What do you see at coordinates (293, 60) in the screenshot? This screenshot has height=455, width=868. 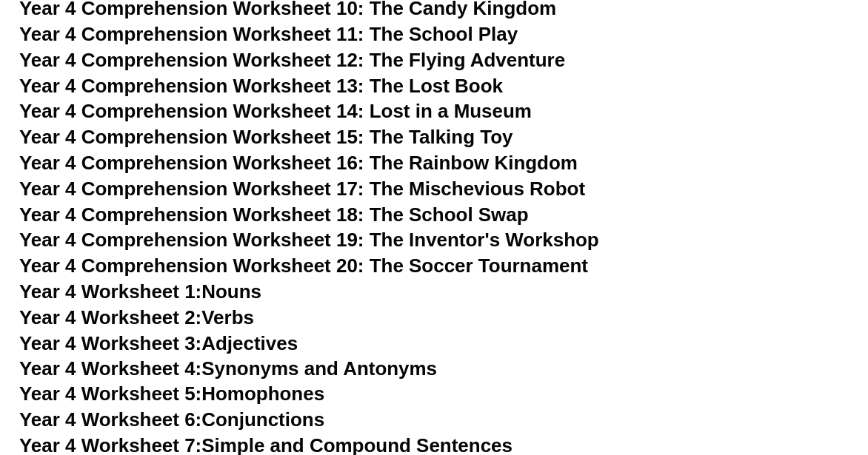 I see `a: Year 4 Comprehension Worksheet 12: The Flying Adventure` at bounding box center [293, 60].